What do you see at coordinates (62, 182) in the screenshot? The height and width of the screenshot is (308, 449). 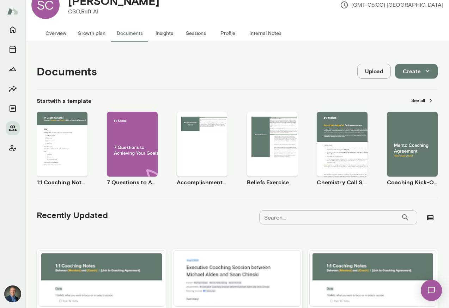 I see `h6: 1:1 Coaching Notes` at bounding box center [62, 182].